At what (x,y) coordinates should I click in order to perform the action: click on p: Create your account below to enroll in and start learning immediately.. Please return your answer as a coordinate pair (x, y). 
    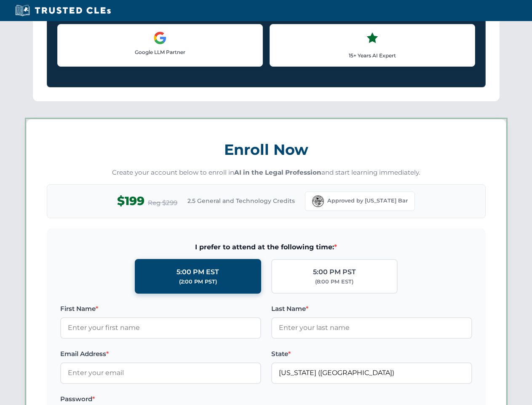
    Looking at the image, I should click on (266, 173).